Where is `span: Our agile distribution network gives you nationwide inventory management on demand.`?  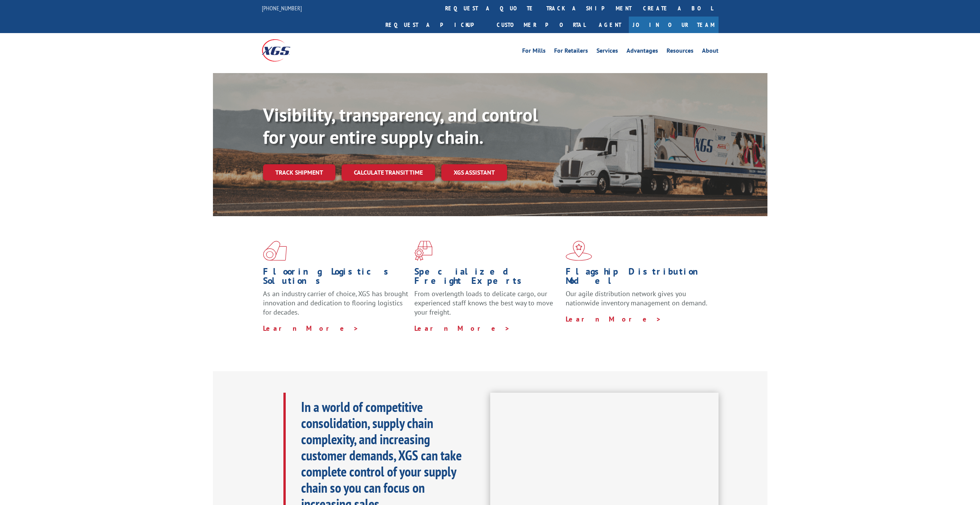
span: Our agile distribution network gives you nationwide inventory management on demand. is located at coordinates (637, 298).